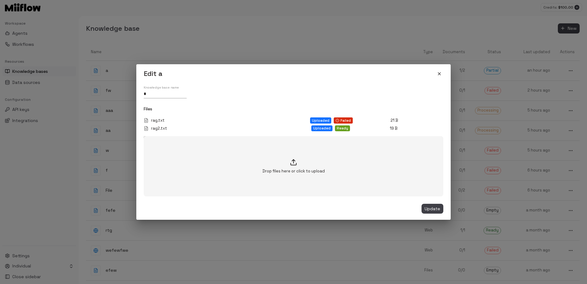 The width and height of the screenshot is (587, 284). What do you see at coordinates (293, 166) in the screenshot?
I see `label: Drop files here or click to upload` at bounding box center [293, 166].